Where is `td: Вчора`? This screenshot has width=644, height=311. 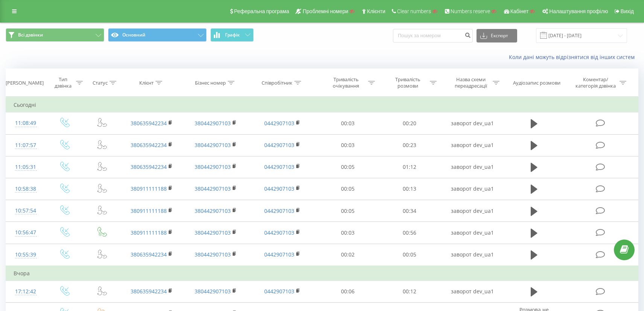 td: Вчора is located at coordinates (322, 273).